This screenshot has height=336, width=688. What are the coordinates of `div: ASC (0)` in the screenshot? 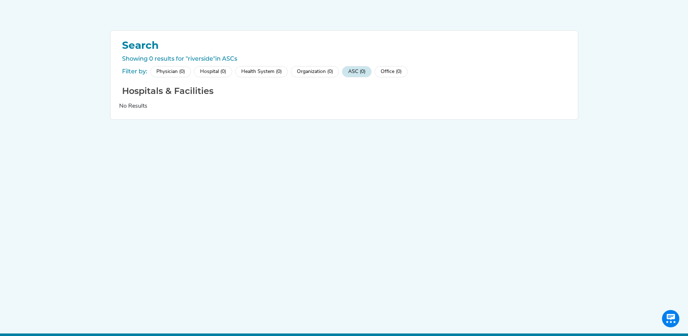 It's located at (357, 71).